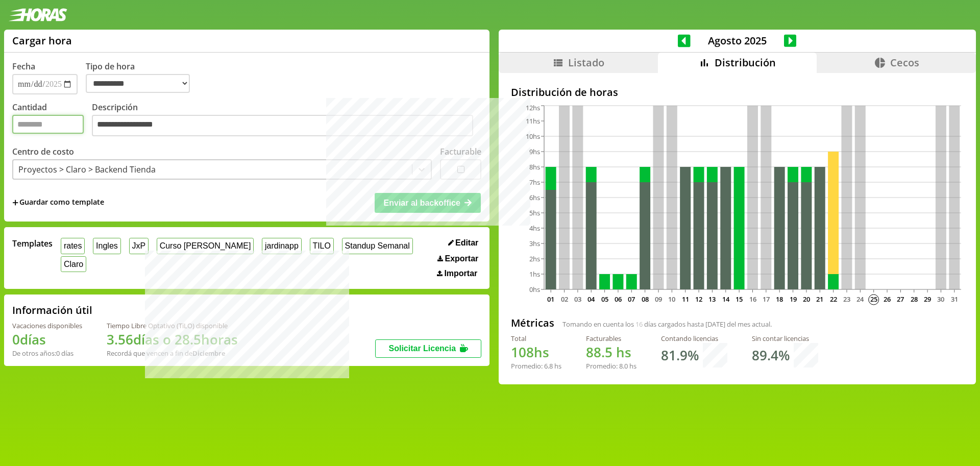  Describe the element at coordinates (745, 62) in the screenshot. I see `span: Distribución` at that location.